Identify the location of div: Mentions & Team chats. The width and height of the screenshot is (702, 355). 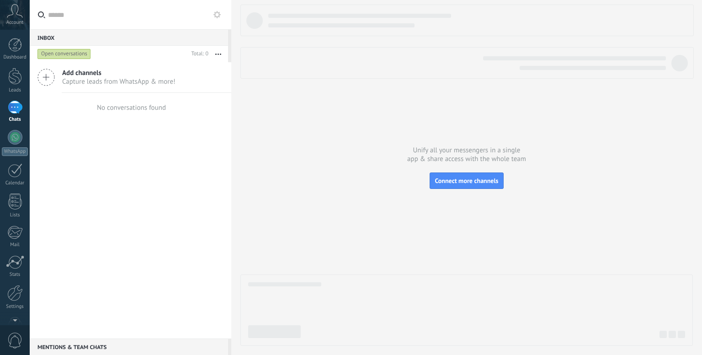
(129, 347).